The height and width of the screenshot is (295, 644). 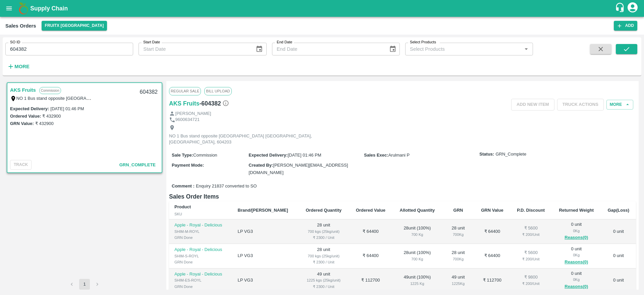 What do you see at coordinates (185, 91) in the screenshot?
I see `span: Regular Sale` at bounding box center [185, 91].